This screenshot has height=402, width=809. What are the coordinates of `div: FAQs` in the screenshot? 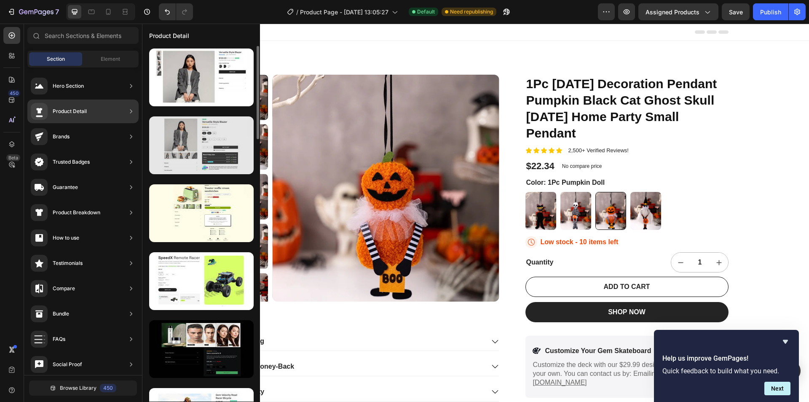 It's located at (59, 339).